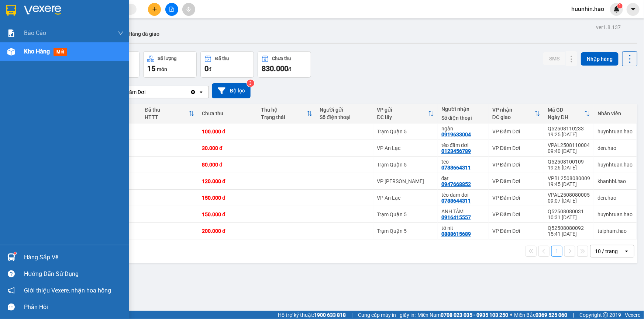 The image size is (644, 319). Describe the element at coordinates (386, 315) in the screenshot. I see `span: Cung cấp máy in - giấy in:` at that location.